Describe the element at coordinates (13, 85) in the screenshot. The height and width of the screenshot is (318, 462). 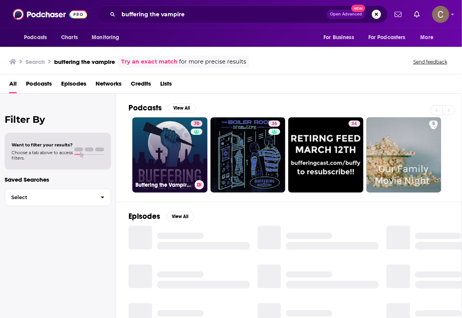
I see `span: All` at that location.